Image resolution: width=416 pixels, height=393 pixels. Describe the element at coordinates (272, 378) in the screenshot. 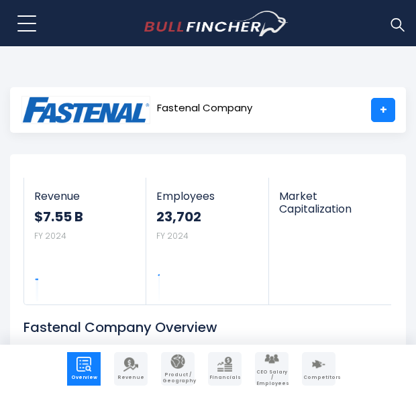

I see `span: CEO Salary / Employees` at that location.